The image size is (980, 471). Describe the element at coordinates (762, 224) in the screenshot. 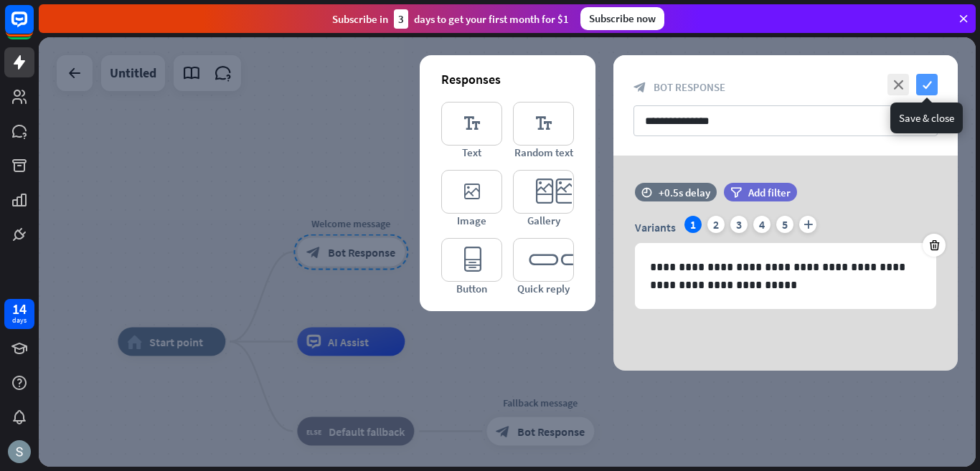

I see `div: 4` at that location.